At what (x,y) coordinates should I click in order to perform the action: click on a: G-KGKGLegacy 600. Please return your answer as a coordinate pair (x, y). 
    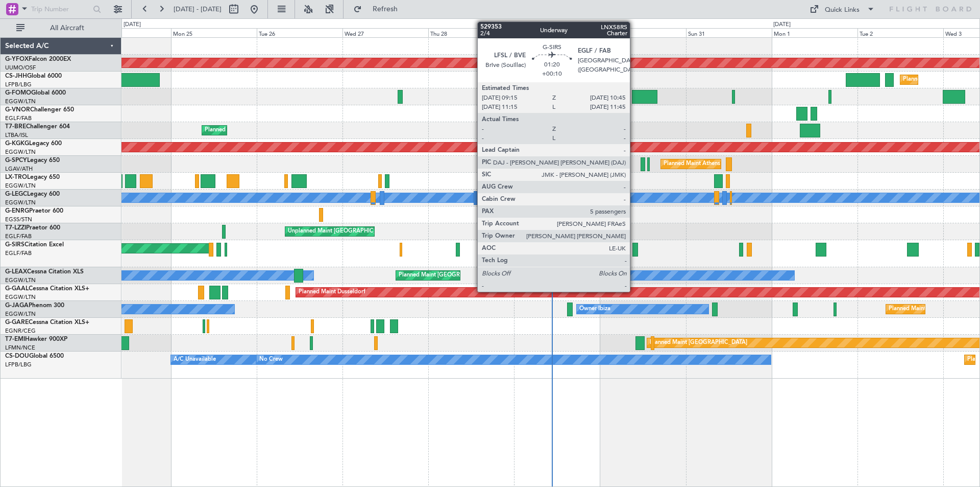
    Looking at the image, I should click on (33, 144).